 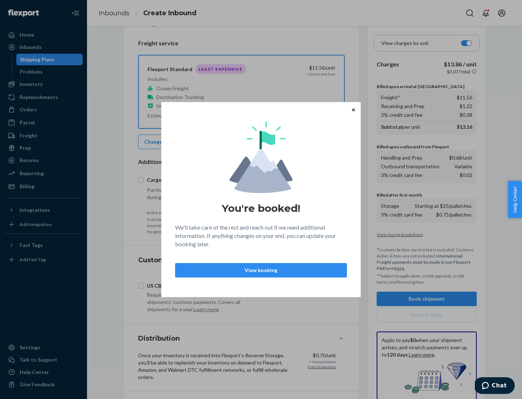 What do you see at coordinates (261, 236) in the screenshot?
I see `p: We'll take care of the rest and reach out if we need additional information. If anything changes ...` at bounding box center [261, 236].